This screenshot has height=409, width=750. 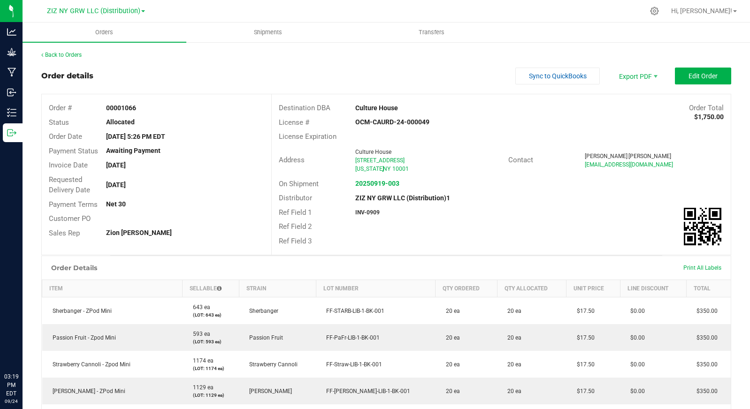 I want to click on span: Distributor, so click(x=295, y=198).